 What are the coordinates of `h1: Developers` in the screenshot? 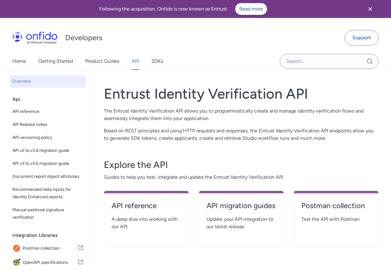 It's located at (84, 38).